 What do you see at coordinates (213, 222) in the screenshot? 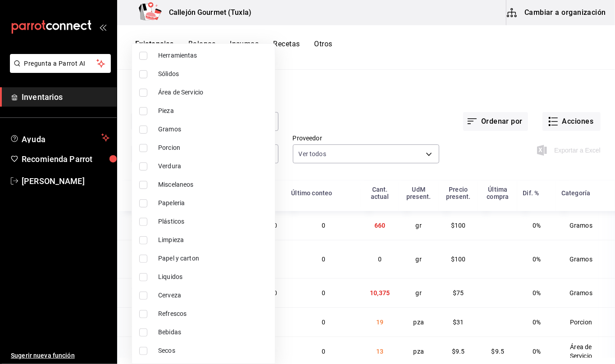
I see `span: Plásticos` at bounding box center [213, 222].